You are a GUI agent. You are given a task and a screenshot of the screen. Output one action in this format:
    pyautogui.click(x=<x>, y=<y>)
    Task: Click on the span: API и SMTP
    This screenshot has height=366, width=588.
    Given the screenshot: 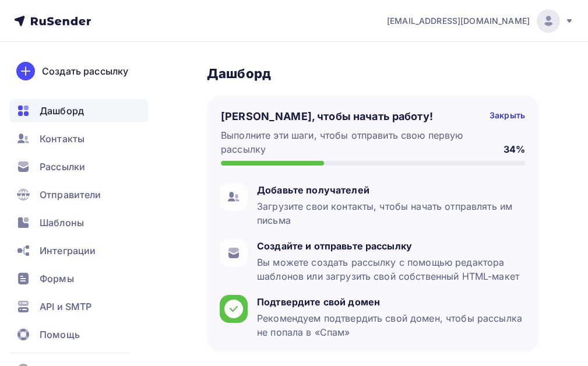 What is the action you would take?
    pyautogui.click(x=65, y=306)
    